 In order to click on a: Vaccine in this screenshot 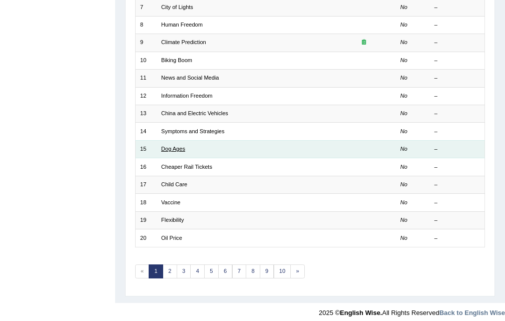, I will do `click(171, 202)`.